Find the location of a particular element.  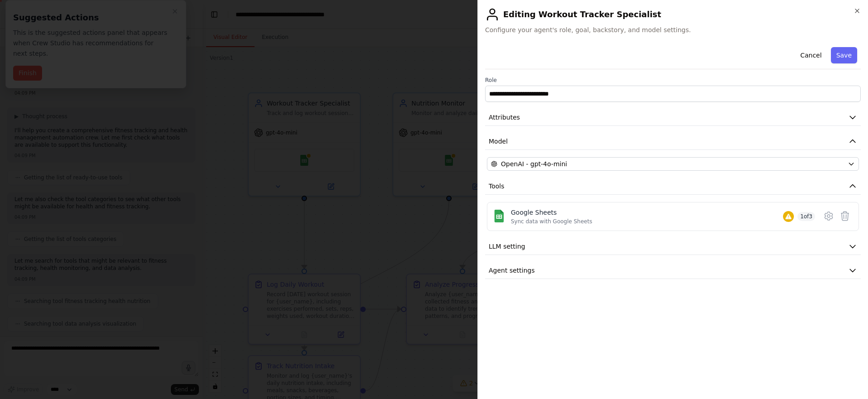

h2: Editing Workout Tracker Specialist is located at coordinates (673, 14).